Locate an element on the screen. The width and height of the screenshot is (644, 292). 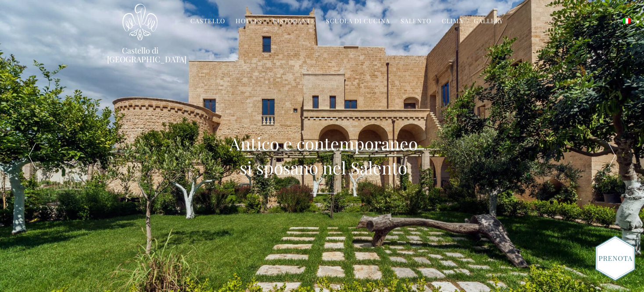
a: Gallery is located at coordinates (488, 22).